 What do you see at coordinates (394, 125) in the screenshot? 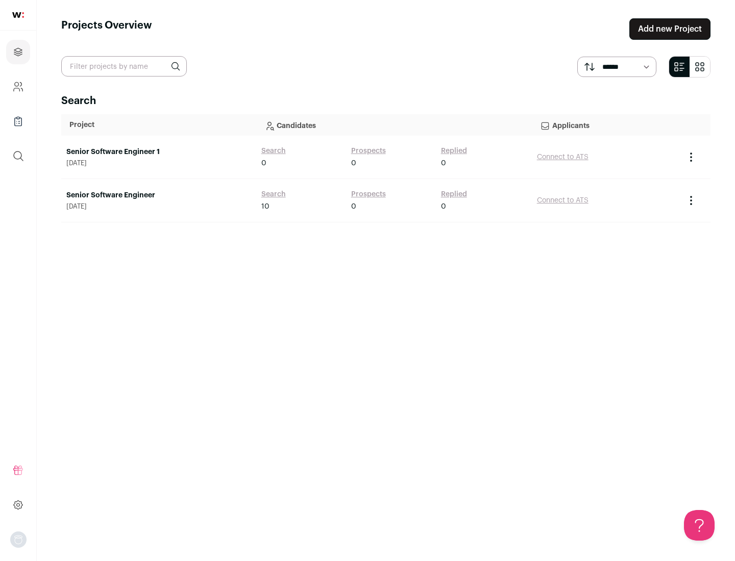
I see `p: Candidates` at bounding box center [394, 125].